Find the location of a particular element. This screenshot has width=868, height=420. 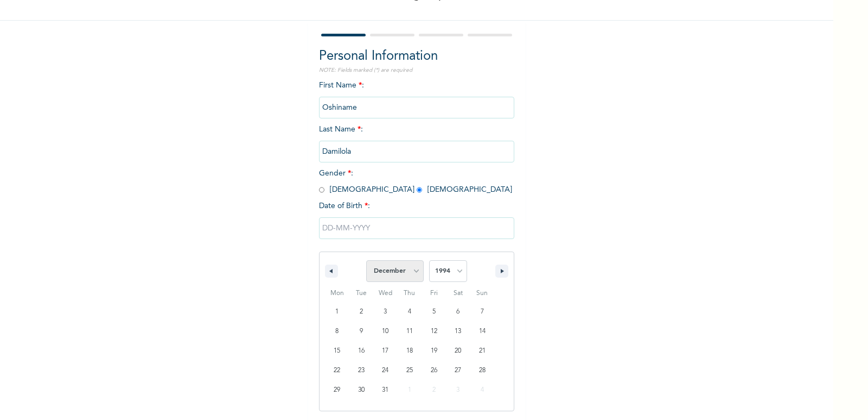

span: 7 is located at coordinates (482, 311).